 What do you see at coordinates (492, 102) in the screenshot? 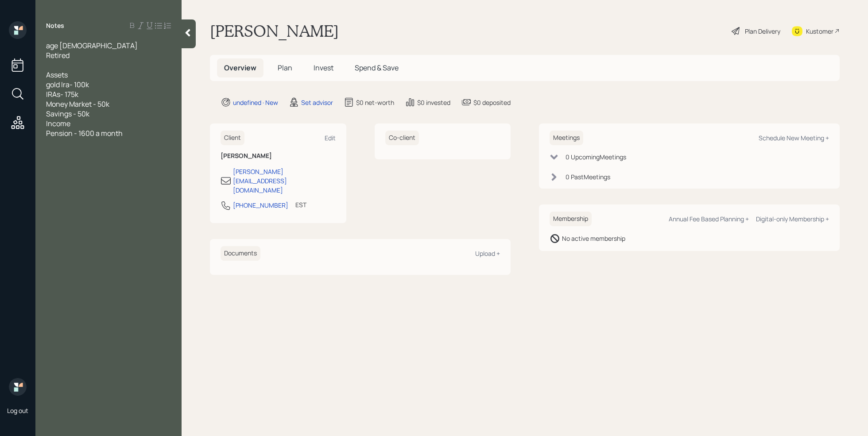
I see `div: $0 deposited` at bounding box center [492, 102].